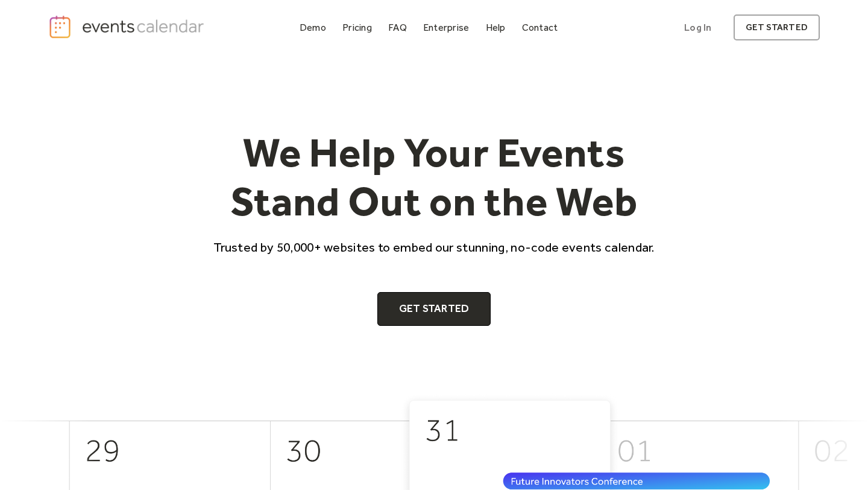  I want to click on a: Enterprise, so click(446, 27).